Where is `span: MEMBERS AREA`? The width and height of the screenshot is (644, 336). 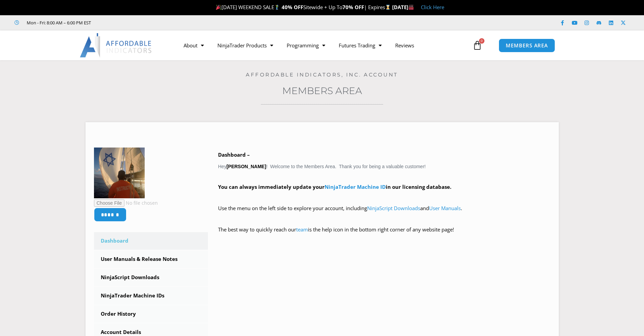
span: MEMBERS AREA is located at coordinates (527, 45).